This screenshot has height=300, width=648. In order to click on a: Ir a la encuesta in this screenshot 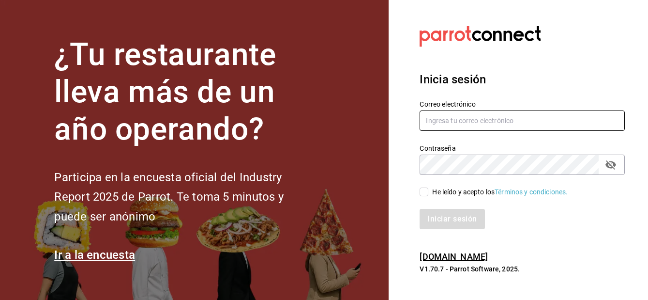, I will do `click(94, 255)`.